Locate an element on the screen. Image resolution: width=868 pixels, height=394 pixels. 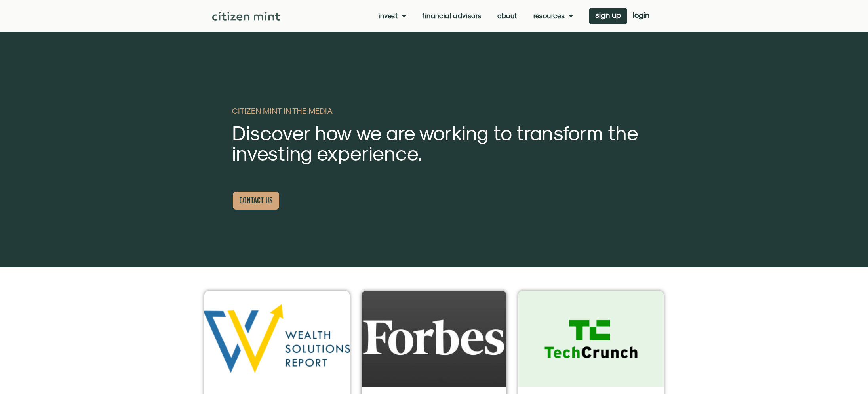
a: login is located at coordinates (641, 16).